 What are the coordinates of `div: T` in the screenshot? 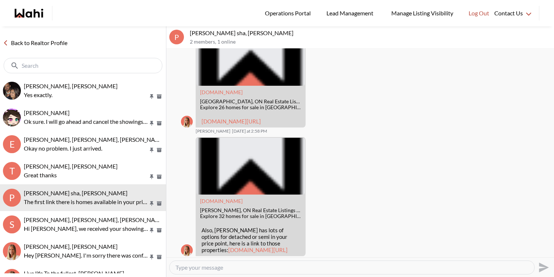 It's located at (12, 171).